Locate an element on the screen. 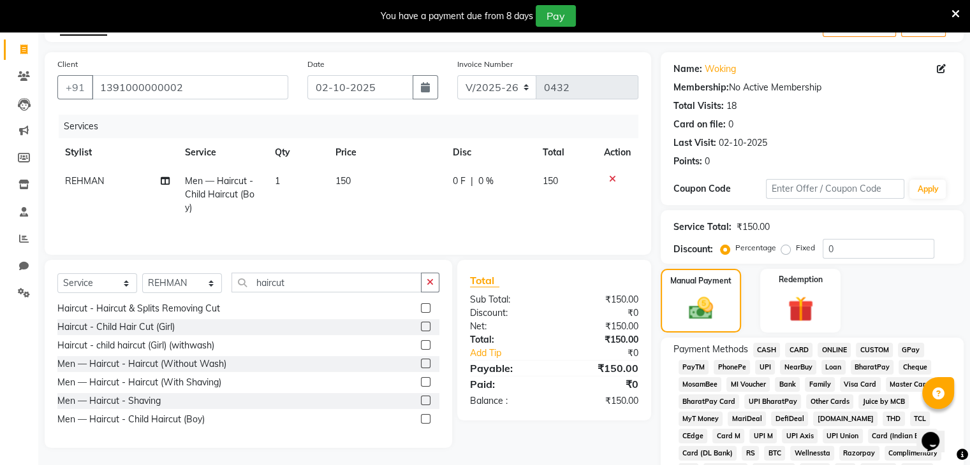 Image resolution: width=970 pixels, height=465 pixels. label: Manual Payment is located at coordinates (701, 281).